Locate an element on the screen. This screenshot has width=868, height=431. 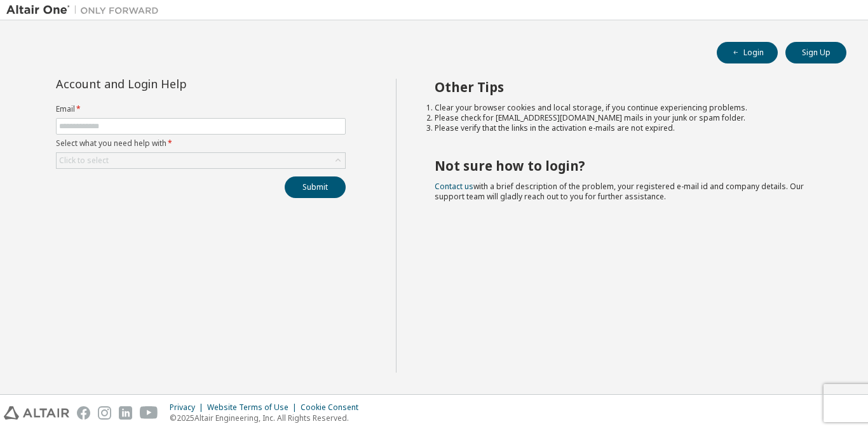
img: linkedin.svg is located at coordinates (125, 413).